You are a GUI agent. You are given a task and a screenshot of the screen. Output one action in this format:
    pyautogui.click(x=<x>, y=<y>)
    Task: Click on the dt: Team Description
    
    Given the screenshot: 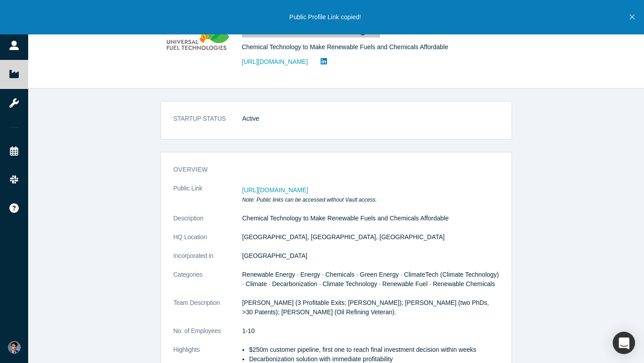 What is the action you would take?
    pyautogui.click(x=208, y=312)
    